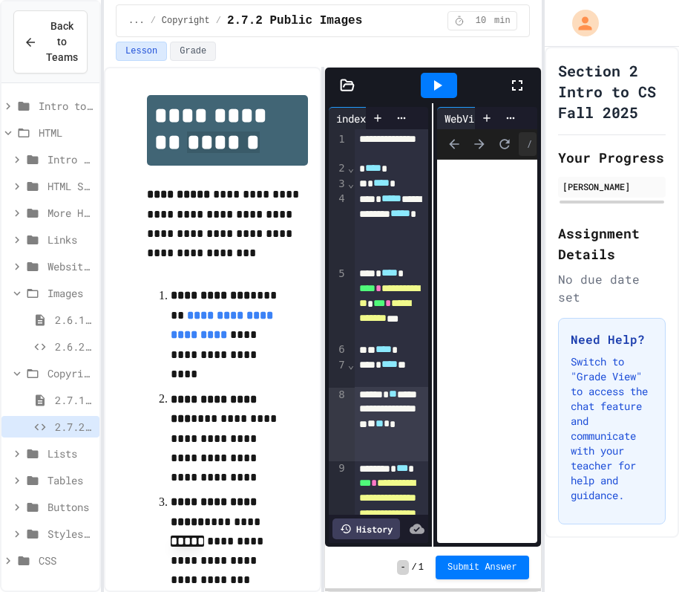 The image size is (679, 592). Describe the element at coordinates (612, 157) in the screenshot. I see `h2: Your Progress` at that location.